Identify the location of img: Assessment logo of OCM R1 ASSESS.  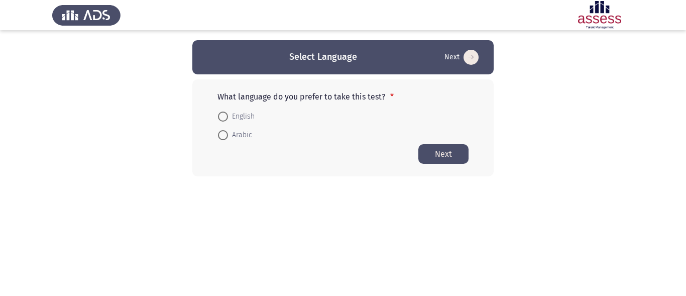
(600, 15).